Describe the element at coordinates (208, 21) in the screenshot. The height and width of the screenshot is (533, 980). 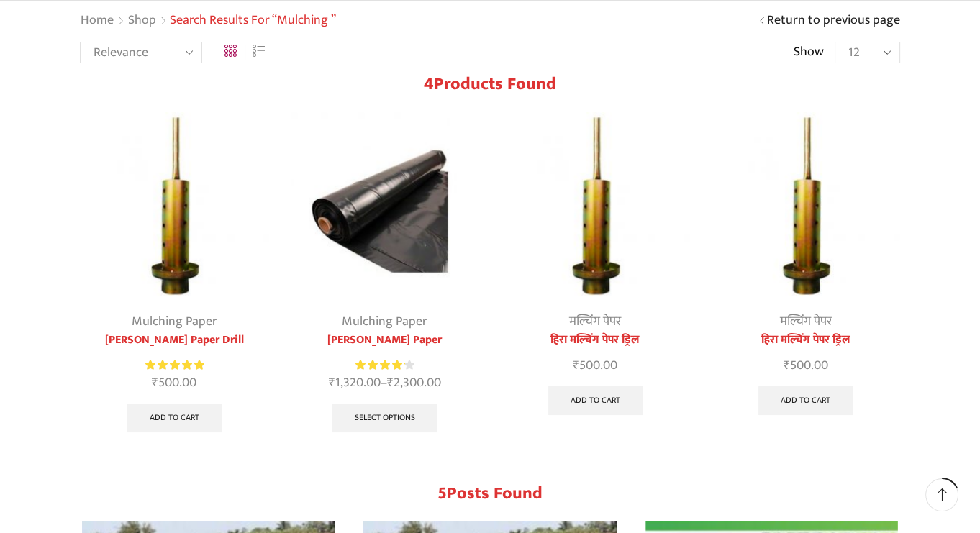
I see `nav: Breadcrumb` at that location.